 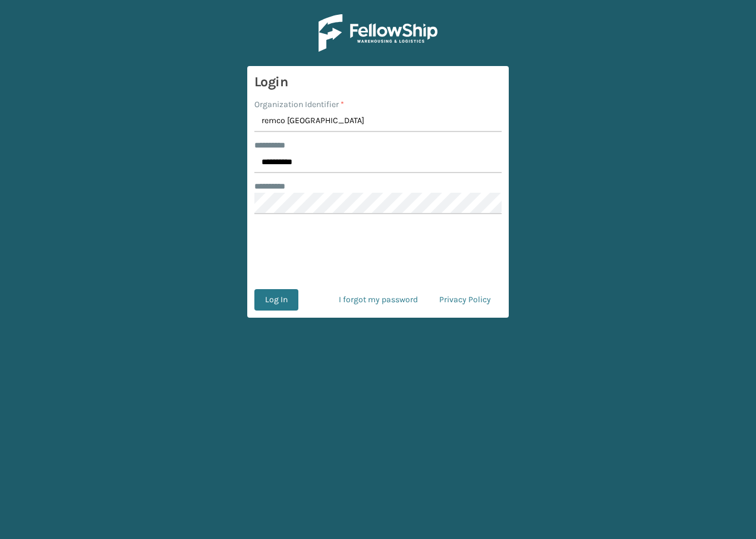 What do you see at coordinates (299, 104) in the screenshot?
I see `label: Organization Identifier` at bounding box center [299, 104].